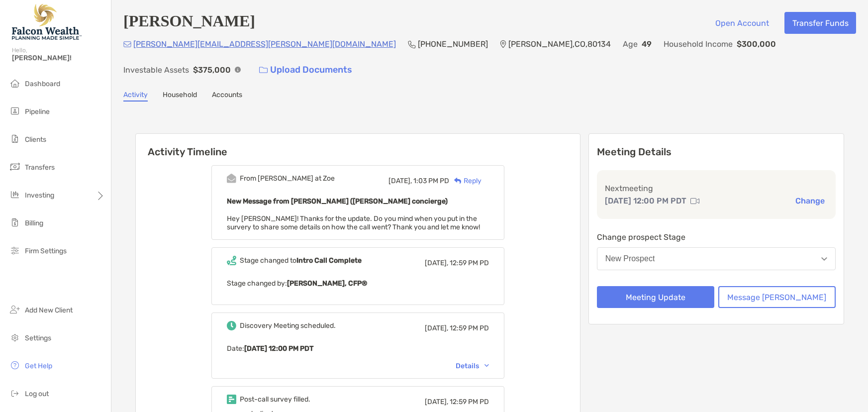 The height and width of the screenshot is (412, 868). I want to click on span: Get Help, so click(38, 365).